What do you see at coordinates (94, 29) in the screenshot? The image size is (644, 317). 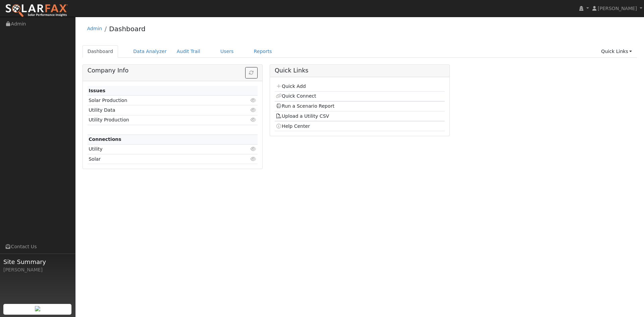 I see `a: Admin` at bounding box center [94, 29].